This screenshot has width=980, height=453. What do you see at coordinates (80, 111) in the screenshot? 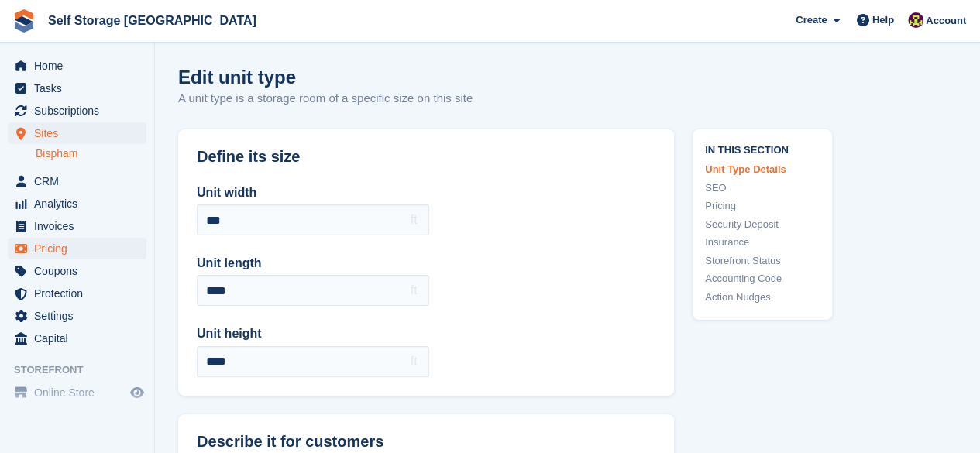
I see `span: Subscriptions` at bounding box center [80, 111].